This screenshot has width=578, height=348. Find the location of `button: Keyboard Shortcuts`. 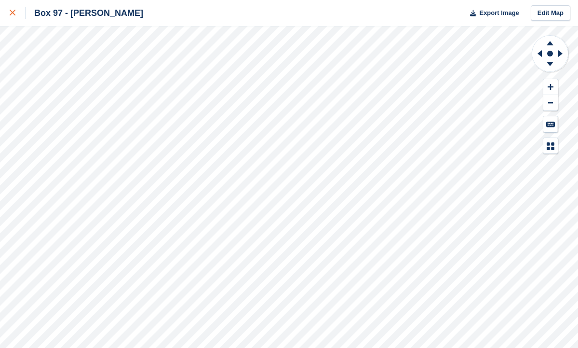

button: Keyboard Shortcuts is located at coordinates (551, 124).